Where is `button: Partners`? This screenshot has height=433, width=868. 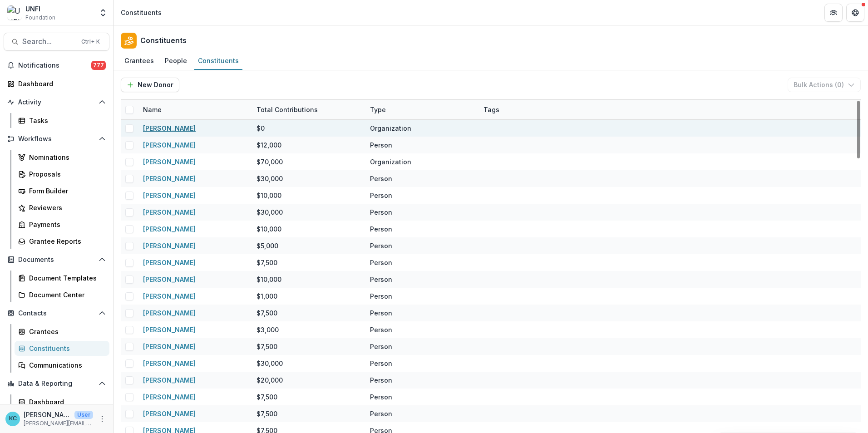
button: Partners is located at coordinates (834, 13).